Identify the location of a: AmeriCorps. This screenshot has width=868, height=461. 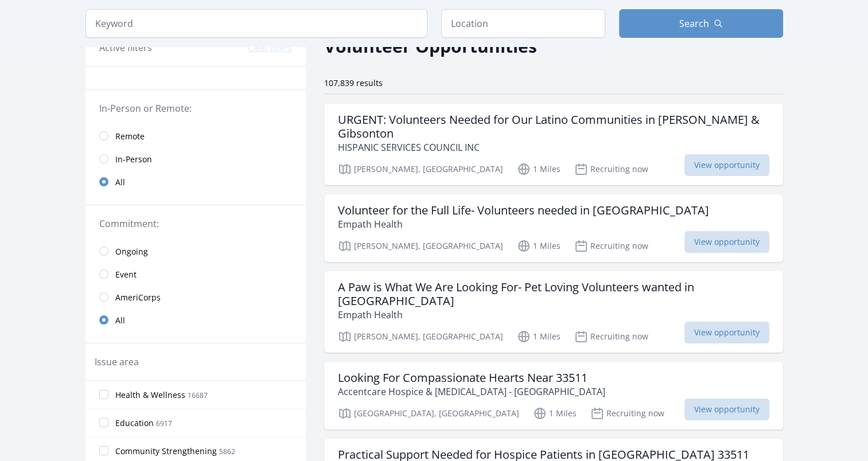
(195, 297).